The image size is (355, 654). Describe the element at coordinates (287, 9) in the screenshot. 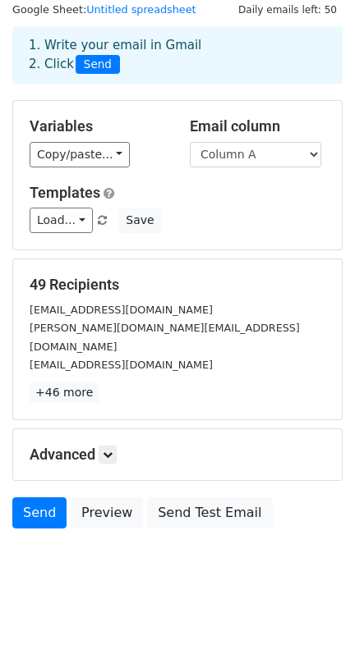

I see `a: Daily emails left: 50` at that location.